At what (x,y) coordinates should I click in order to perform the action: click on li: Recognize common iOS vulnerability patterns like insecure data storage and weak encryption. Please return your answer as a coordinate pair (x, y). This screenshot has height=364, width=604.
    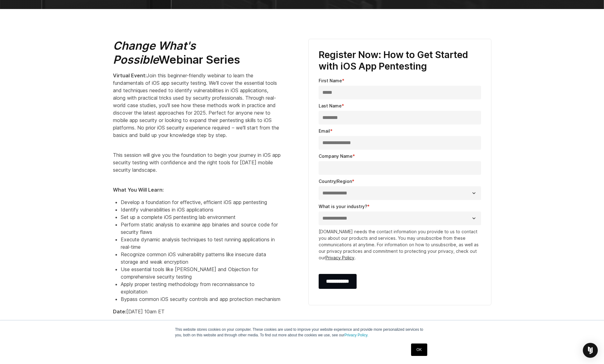
    Looking at the image, I should click on (200, 258).